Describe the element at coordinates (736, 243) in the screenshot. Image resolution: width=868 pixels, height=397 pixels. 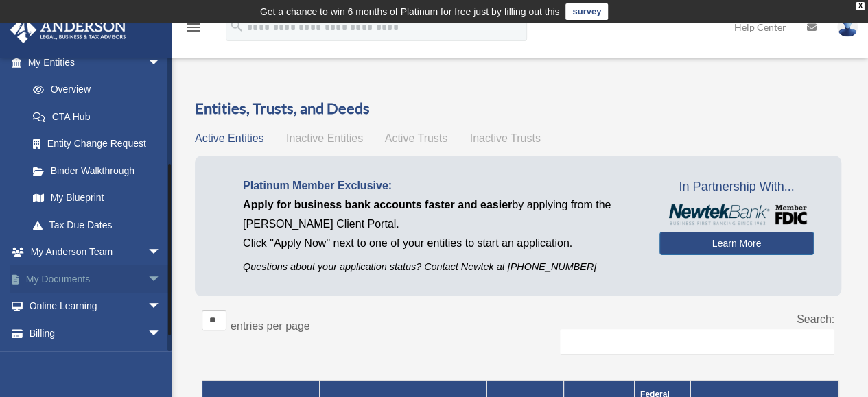
I see `a: Learn More` at that location.